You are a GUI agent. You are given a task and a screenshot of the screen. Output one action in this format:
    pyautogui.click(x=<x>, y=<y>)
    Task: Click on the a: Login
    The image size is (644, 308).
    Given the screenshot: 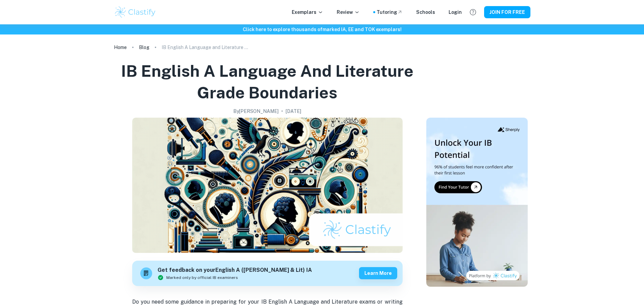 What is the action you would take?
    pyautogui.click(x=455, y=12)
    